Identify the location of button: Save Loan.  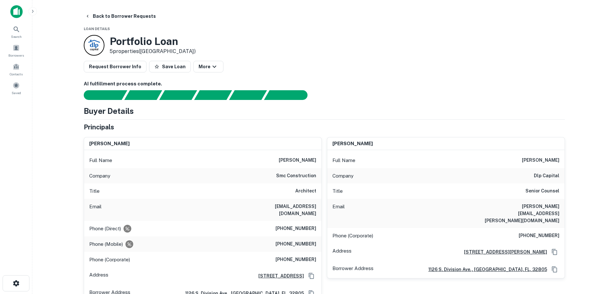
(170, 67).